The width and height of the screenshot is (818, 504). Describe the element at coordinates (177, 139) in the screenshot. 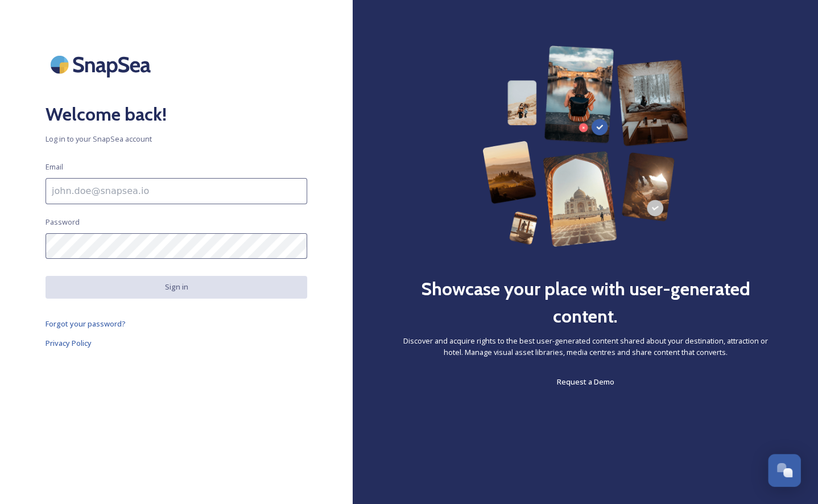

I see `span: Log in to your SnapSea account` at that location.